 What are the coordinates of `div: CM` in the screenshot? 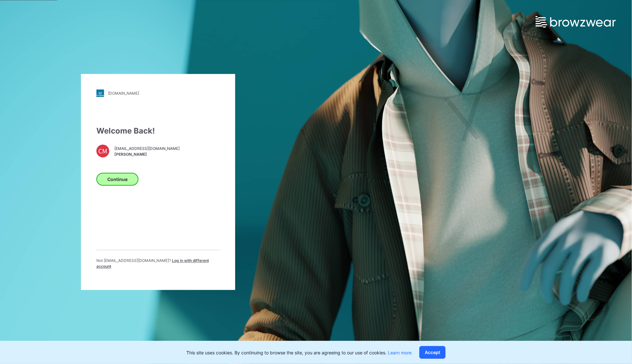 It's located at (103, 151).